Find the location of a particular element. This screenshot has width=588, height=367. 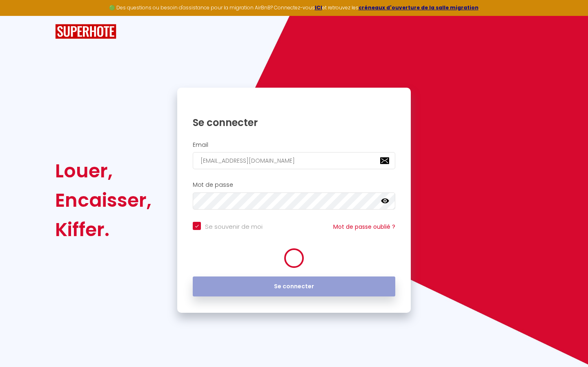

button: Ouvrir le widget de chat LiveChat is located at coordinates (19, 16).